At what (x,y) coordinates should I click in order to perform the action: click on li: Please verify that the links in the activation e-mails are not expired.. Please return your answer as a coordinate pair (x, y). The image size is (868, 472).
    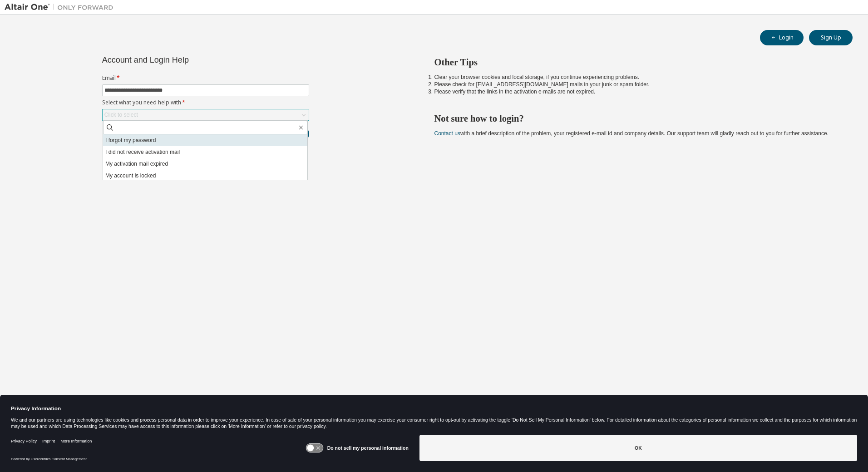
    Looking at the image, I should click on (635, 92).